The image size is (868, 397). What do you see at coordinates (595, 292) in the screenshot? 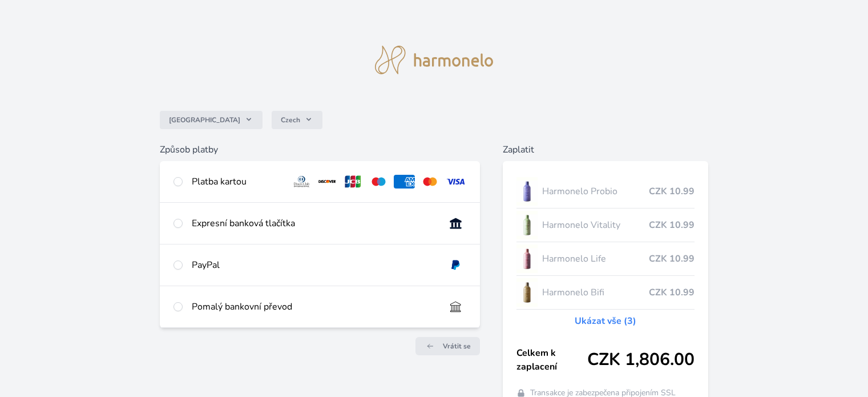
I see `span: Harmonelo Bifi` at bounding box center [595, 292].